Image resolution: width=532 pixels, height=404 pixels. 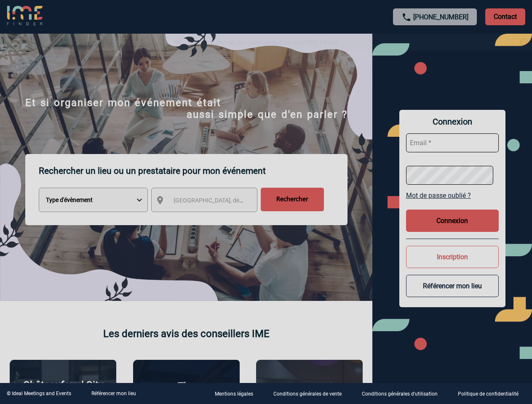 I want to click on p: Mentions légales, so click(x=234, y=395).